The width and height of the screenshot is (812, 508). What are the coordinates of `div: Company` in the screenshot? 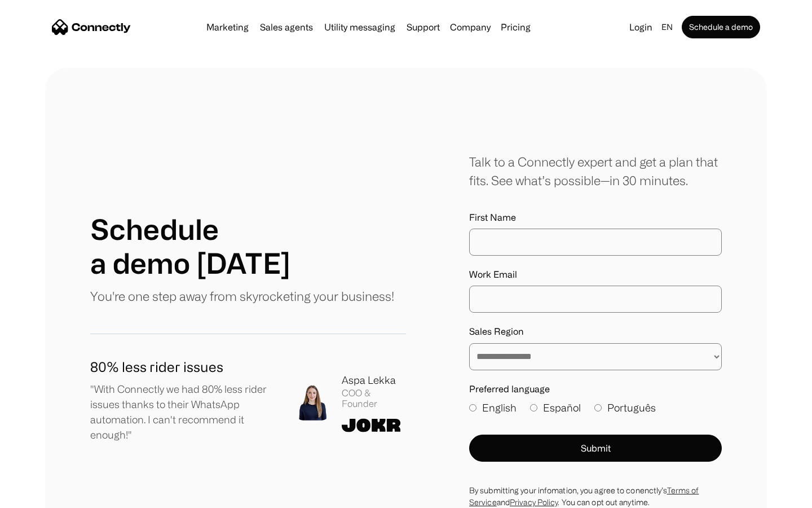 It's located at (471, 27).